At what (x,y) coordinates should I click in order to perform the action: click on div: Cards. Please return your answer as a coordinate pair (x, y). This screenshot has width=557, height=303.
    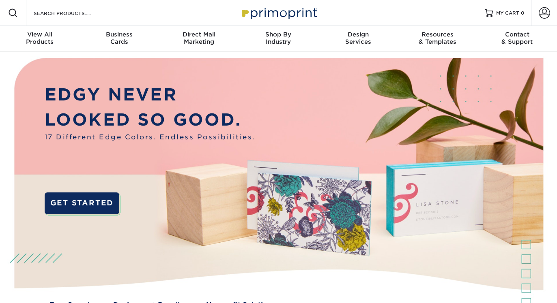
    Looking at the image, I should click on (119, 38).